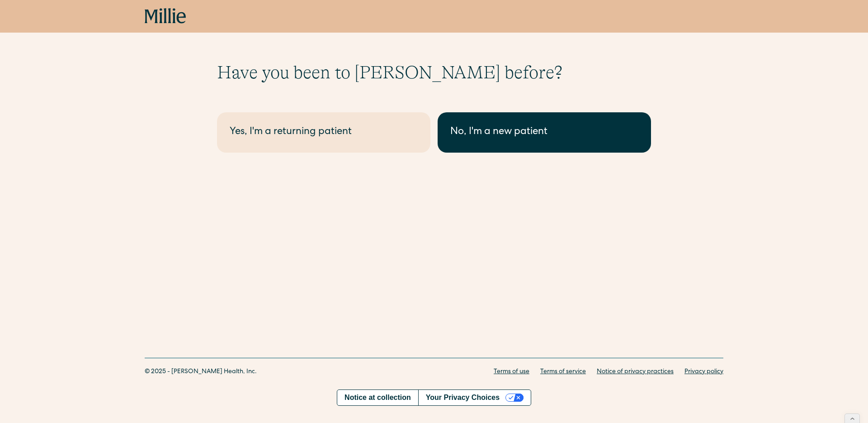 This screenshot has height=423, width=868. Describe the element at coordinates (544, 132) in the screenshot. I see `div: No, I'm a new patient` at that location.